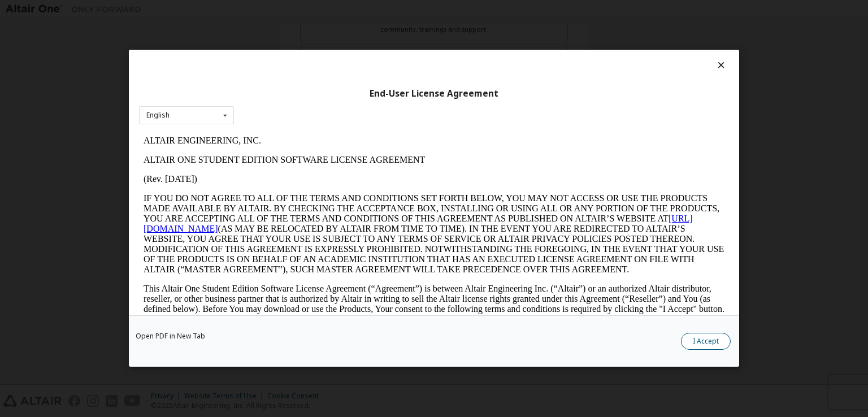 Image resolution: width=868 pixels, height=417 pixels. What do you see at coordinates (170, 337) in the screenshot?
I see `a: Open PDF in New Tab` at bounding box center [170, 337].